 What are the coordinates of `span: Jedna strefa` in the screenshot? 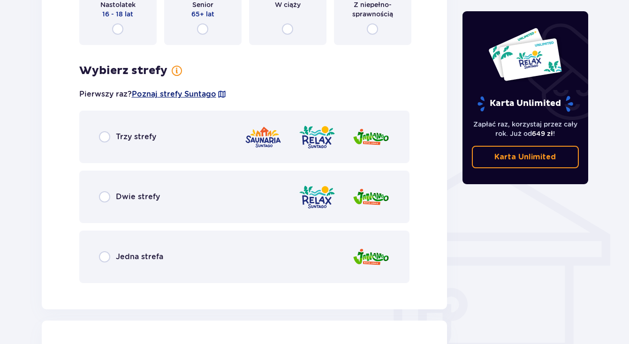 It's located at (139, 257).